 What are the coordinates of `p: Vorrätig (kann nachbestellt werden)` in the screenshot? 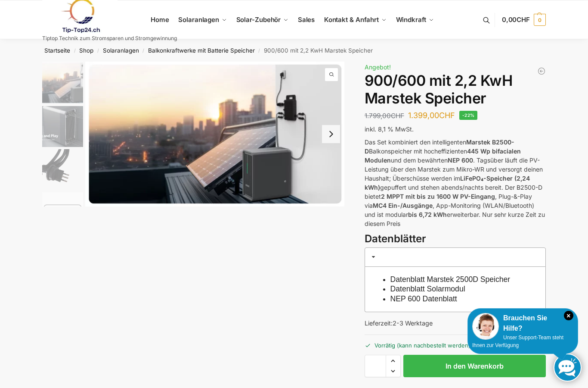 It's located at (455, 342).